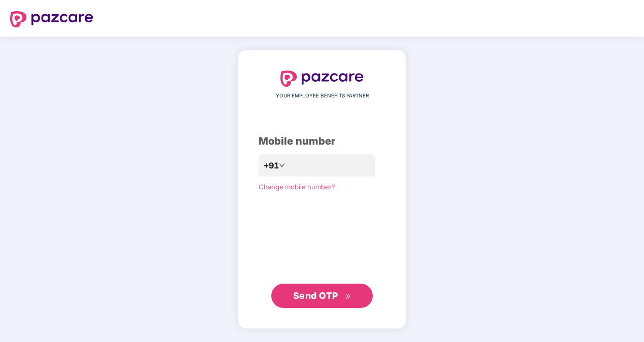 The width and height of the screenshot is (644, 342). Describe the element at coordinates (322, 141) in the screenshot. I see `div: Mobile number` at that location.